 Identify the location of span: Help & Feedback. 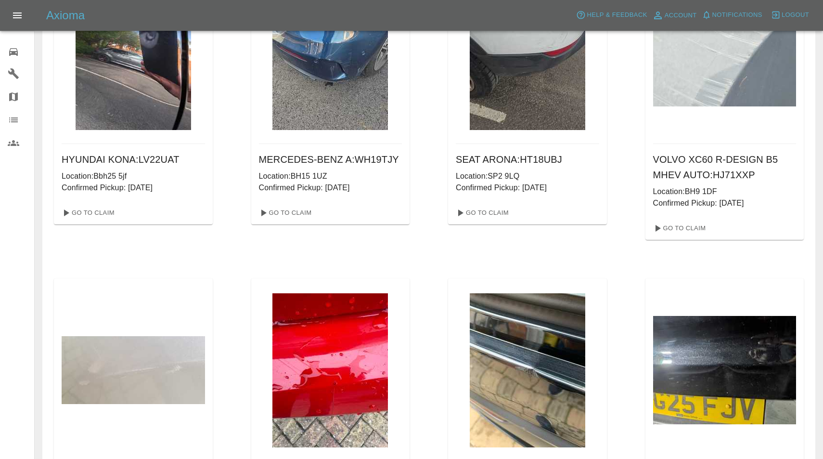
(616, 15).